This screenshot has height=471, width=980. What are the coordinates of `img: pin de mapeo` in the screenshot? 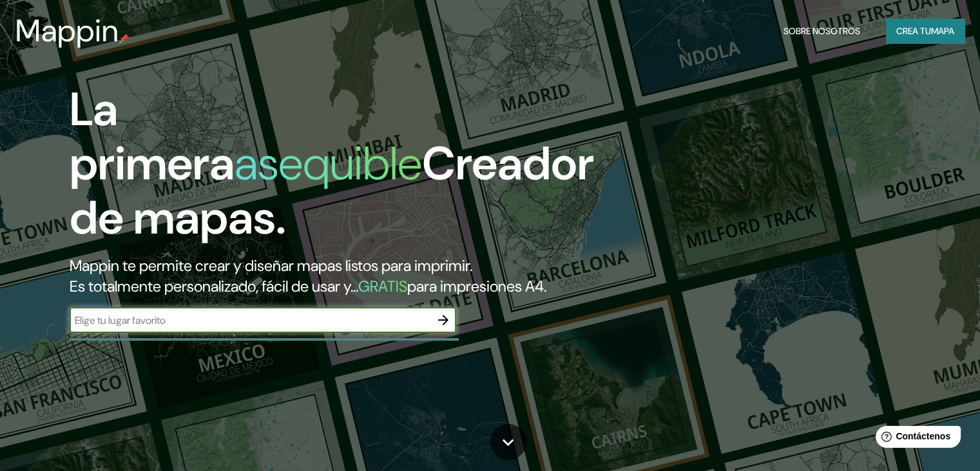 It's located at (125, 39).